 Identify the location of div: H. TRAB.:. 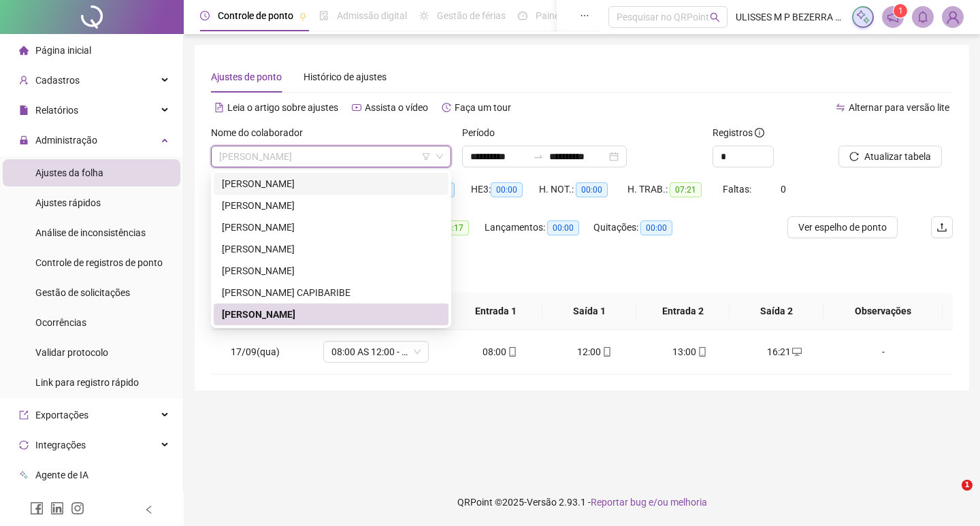
(675, 189).